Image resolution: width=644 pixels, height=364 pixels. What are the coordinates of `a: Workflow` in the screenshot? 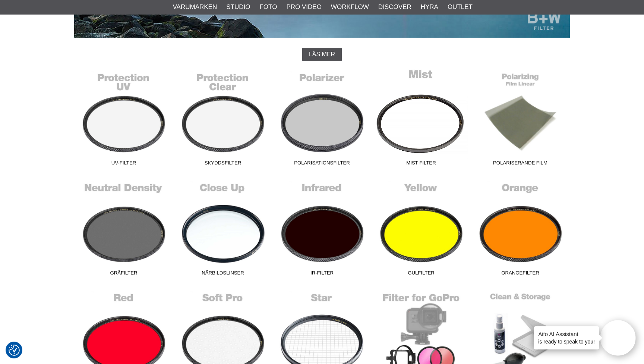 It's located at (350, 7).